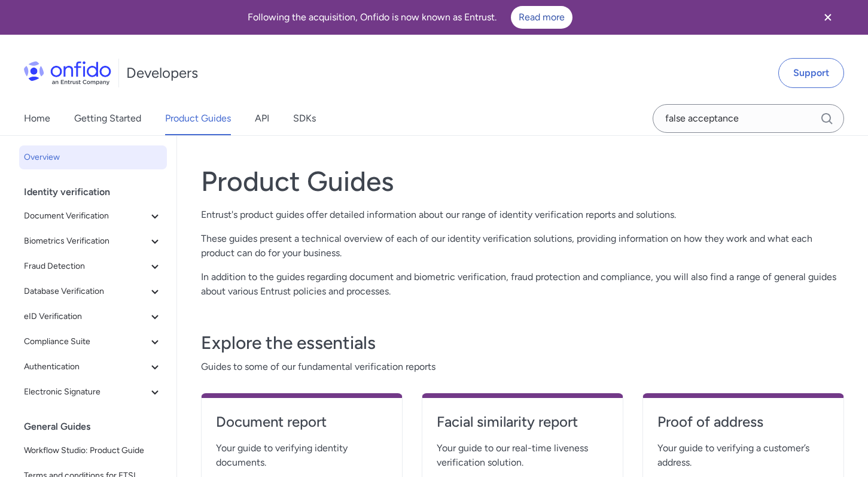 This screenshot has height=477, width=868. Describe the element at coordinates (86, 342) in the screenshot. I see `span: Compliance Suite` at that location.